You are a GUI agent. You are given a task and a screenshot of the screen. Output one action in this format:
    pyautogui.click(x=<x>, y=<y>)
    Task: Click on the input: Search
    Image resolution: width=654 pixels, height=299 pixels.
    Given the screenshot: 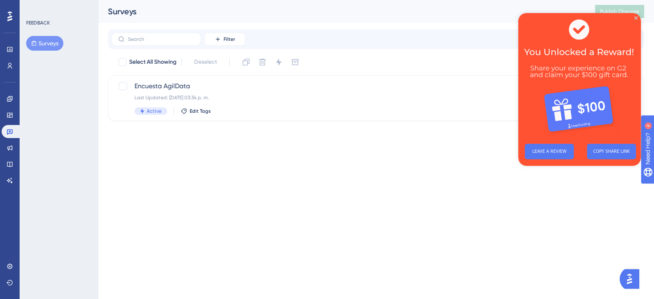 What is the action you would take?
    pyautogui.click(x=161, y=39)
    